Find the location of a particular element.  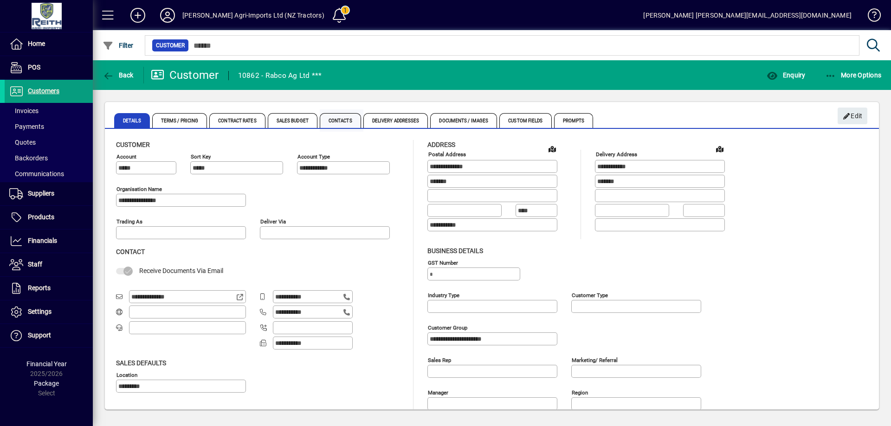

span: Edit is located at coordinates (852, 116).